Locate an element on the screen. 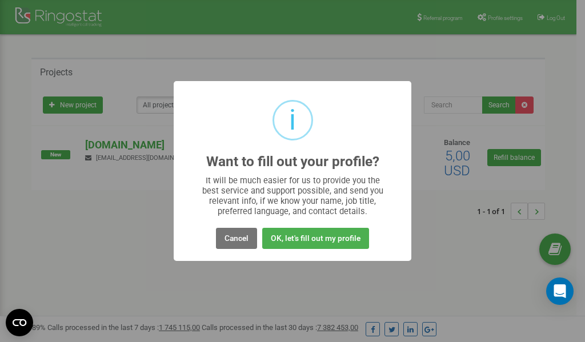  div: i is located at coordinates (293, 120).